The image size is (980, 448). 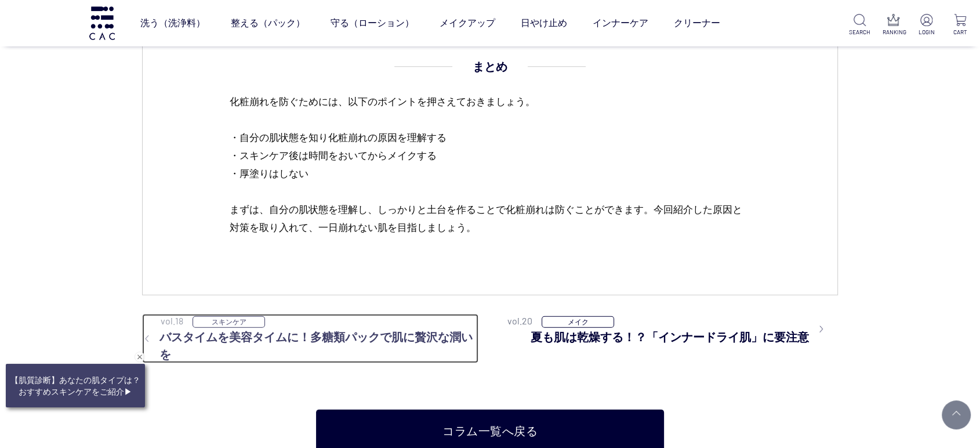 I want to click on h3: 夏も肌は乾燥する！？「インナードライ肌」に要注意, so click(x=678, y=337).